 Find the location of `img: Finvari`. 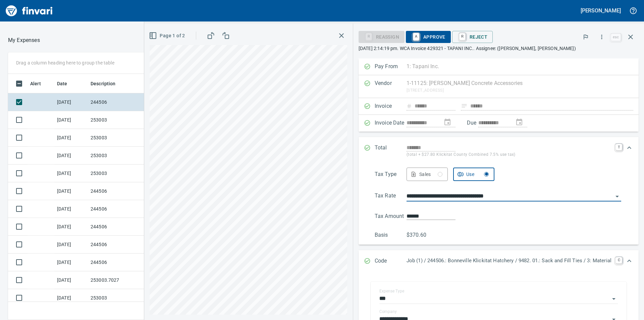

img: Finvari is located at coordinates (29, 11).